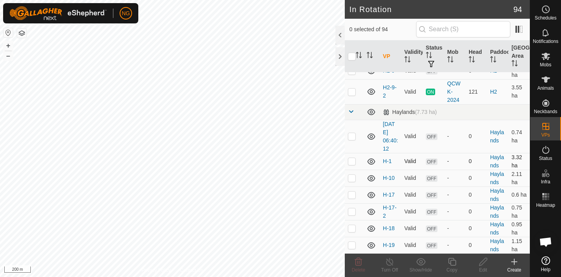  What do you see at coordinates (518, 9) in the screenshot?
I see `span: 94` at bounding box center [518, 9].